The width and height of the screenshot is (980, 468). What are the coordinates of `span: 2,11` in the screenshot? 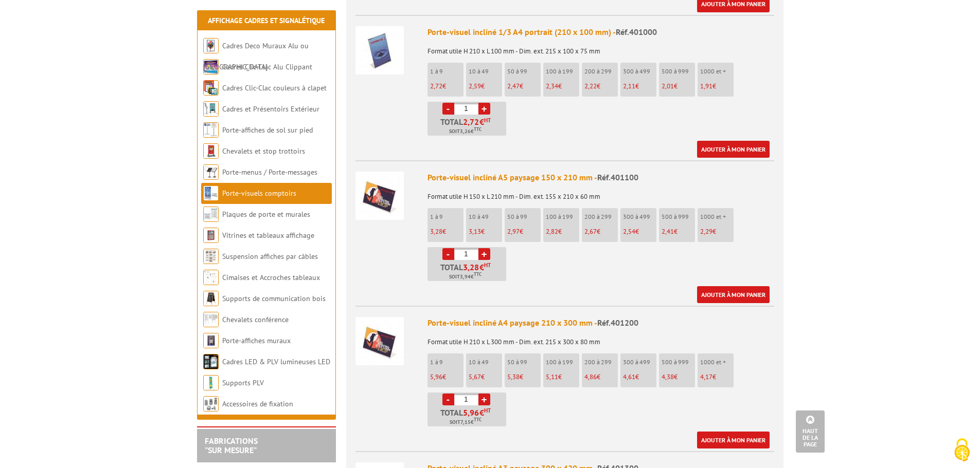 It's located at (629, 86).